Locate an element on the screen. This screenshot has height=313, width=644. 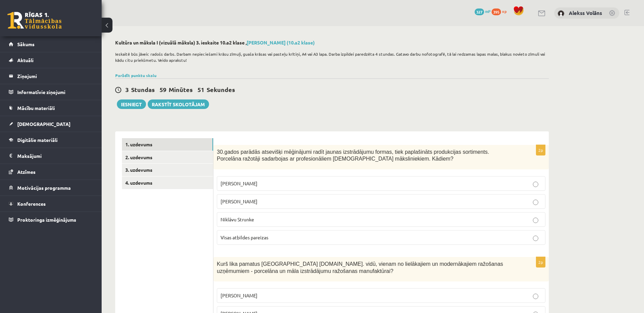
input: Niklāvu Strunke is located at coordinates (535, 220).